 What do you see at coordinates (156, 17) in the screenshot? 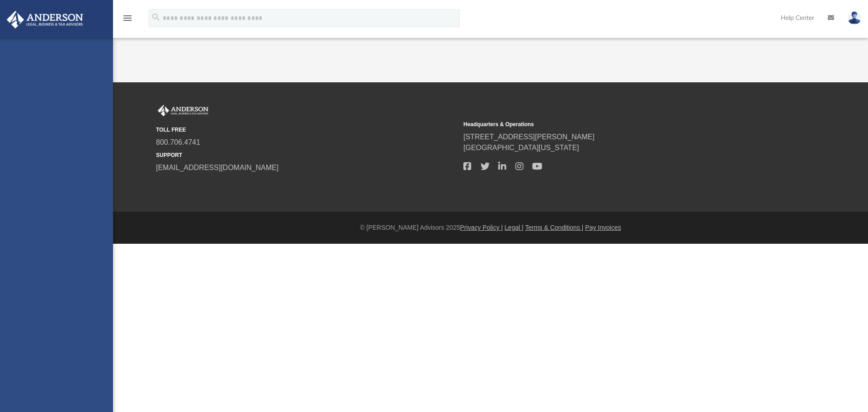
I see `i: search` at bounding box center [156, 17].